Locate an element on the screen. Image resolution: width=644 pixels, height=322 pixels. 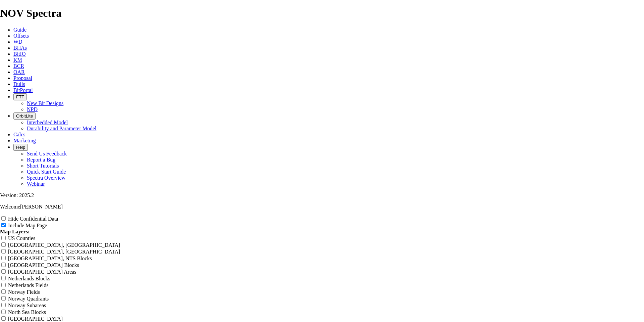
a: Report a Bug is located at coordinates (41, 159).